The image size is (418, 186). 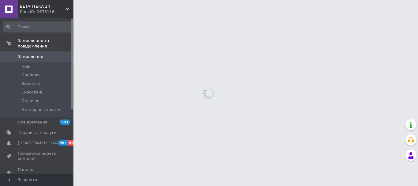 What do you see at coordinates (38, 27) in the screenshot?
I see `input: Пошук` at bounding box center [38, 27].